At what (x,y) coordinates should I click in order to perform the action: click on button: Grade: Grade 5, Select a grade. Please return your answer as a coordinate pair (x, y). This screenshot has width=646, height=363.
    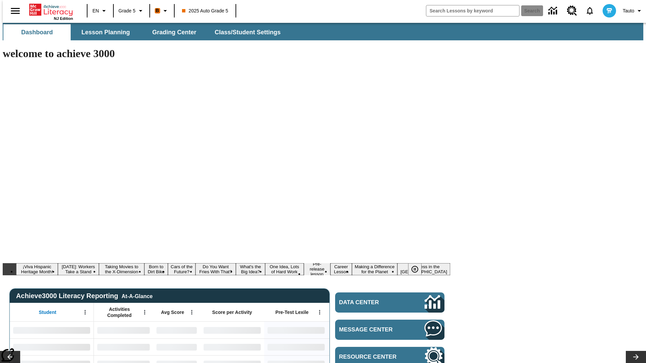
    Looking at the image, I should click on (131, 11).